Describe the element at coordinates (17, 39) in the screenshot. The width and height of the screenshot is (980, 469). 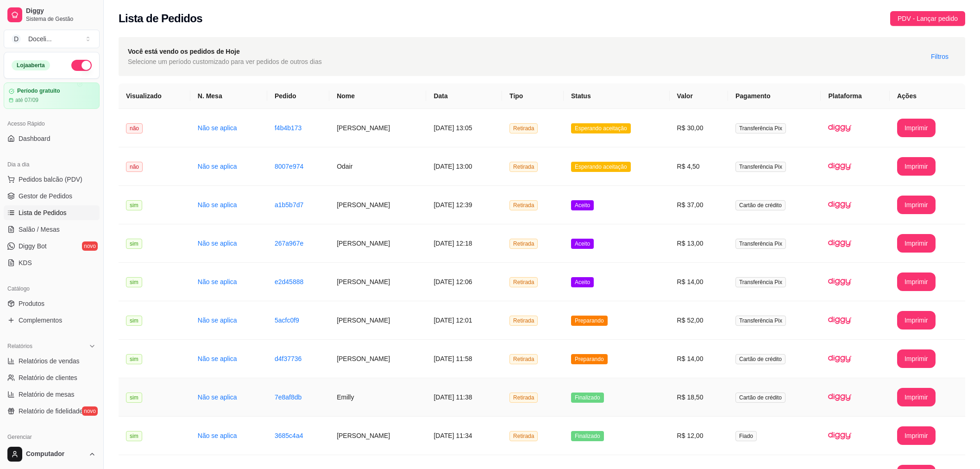
I see `span: D` at that location.